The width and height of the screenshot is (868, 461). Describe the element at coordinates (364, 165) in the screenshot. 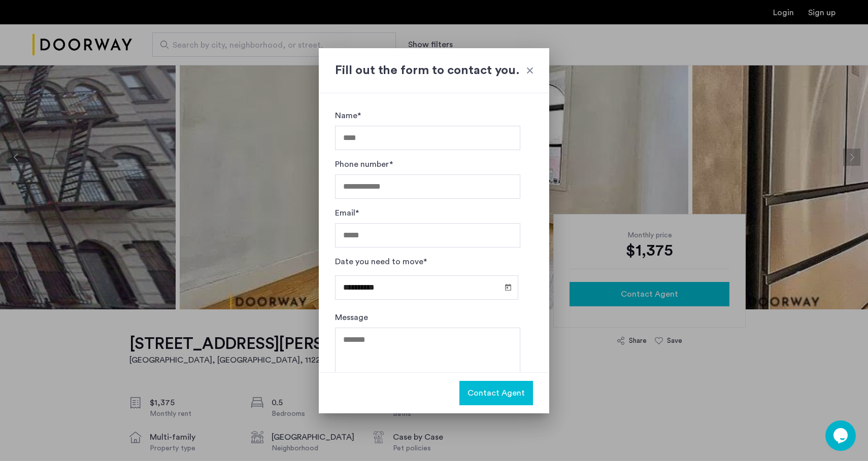

I see `label: Phone number*` at that location.